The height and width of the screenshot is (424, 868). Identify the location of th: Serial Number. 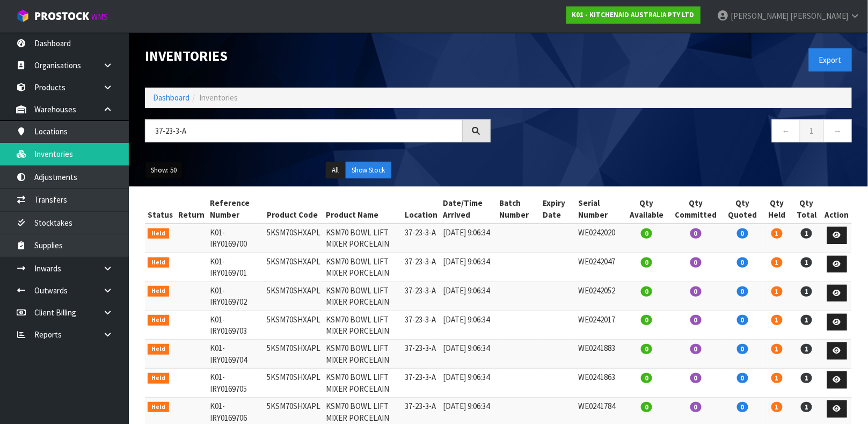
(601, 209).